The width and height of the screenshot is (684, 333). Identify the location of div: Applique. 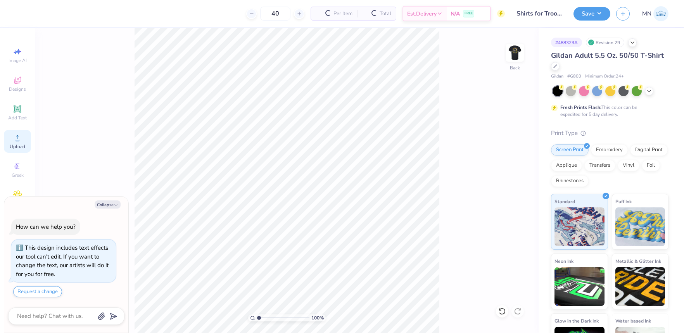
(566, 166).